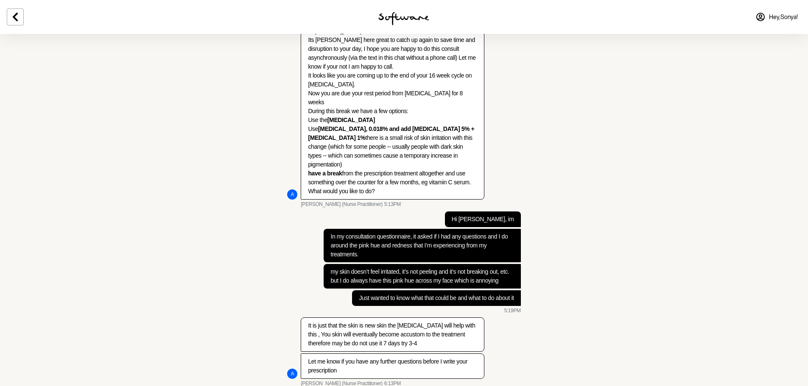  Describe the element at coordinates (404, 19) in the screenshot. I see `img: software logo` at that location.